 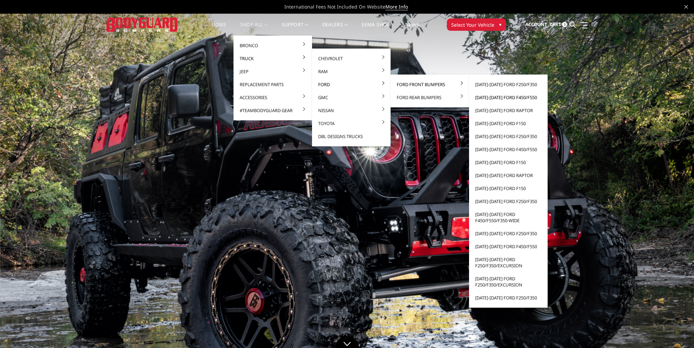 I want to click on span: Account, so click(x=536, y=24).